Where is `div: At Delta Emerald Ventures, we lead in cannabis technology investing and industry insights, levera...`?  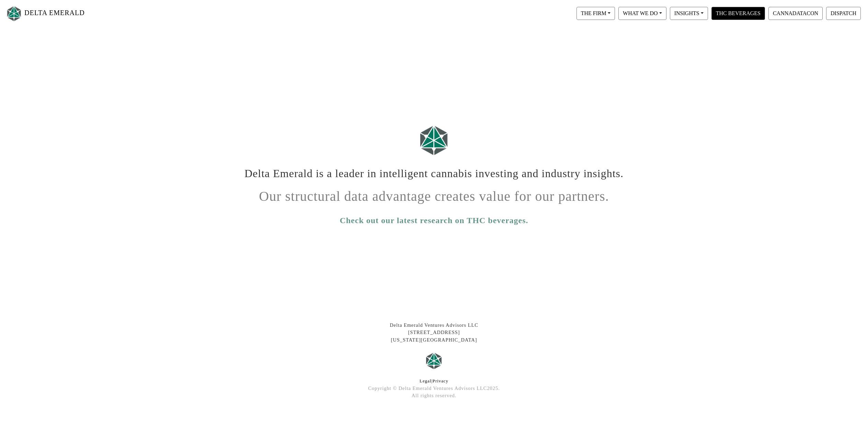 div: At Delta Emerald Ventures, we lead in cannabis technology investing and industry insights, levera... is located at coordinates (434, 401).